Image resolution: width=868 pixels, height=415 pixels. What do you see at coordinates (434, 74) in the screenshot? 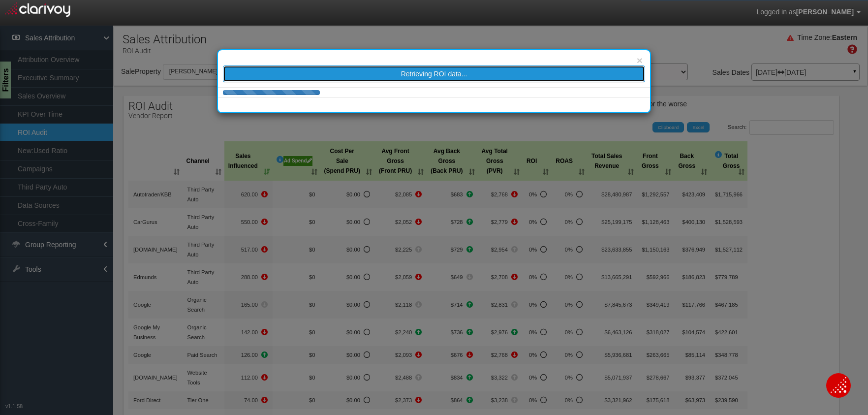
I see `button: Retrieving ROI data...` at bounding box center [434, 74].